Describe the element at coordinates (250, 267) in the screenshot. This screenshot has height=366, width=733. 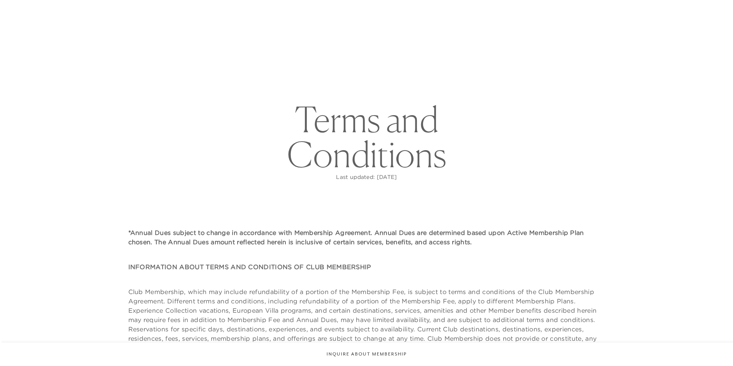
I see `strong: INFORMATION ABOUT TERMS AND CONDITIONS OF CLUB MEMBERSHIP` at that location.